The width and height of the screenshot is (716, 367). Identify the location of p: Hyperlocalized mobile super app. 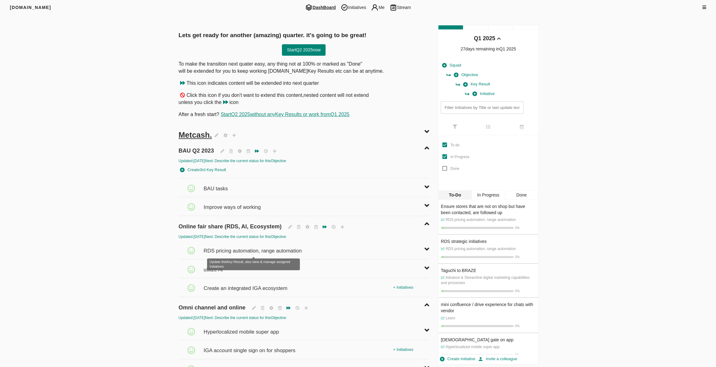
(488, 347).